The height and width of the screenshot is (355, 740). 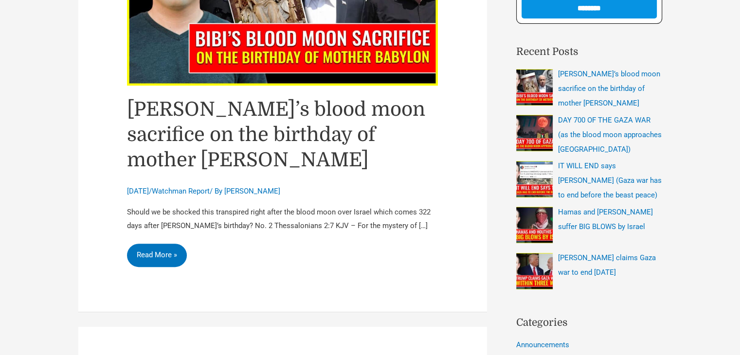 What do you see at coordinates (589, 323) in the screenshot?
I see `h2: Categories` at bounding box center [589, 323].